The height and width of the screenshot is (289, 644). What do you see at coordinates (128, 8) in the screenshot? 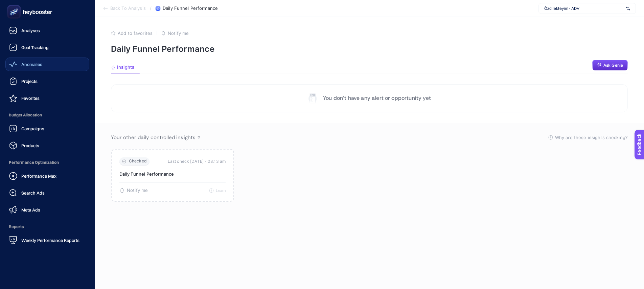
I see `span: Back To Analysis` at bounding box center [128, 8].